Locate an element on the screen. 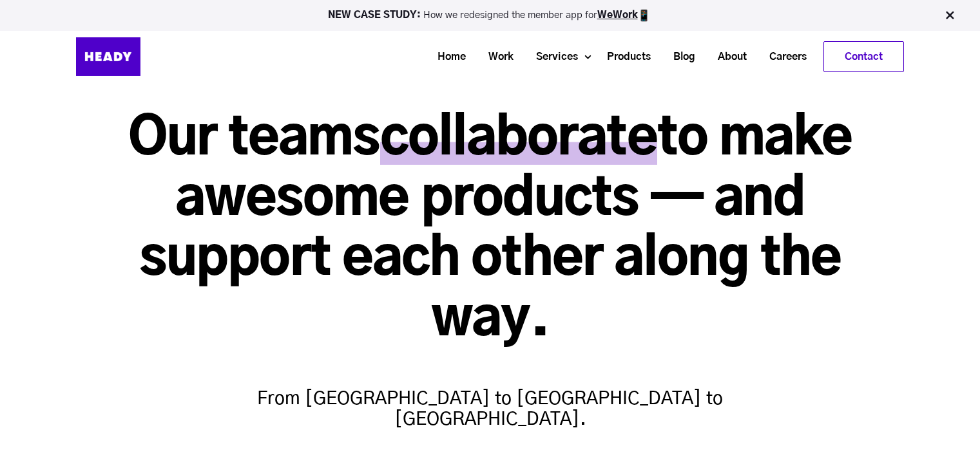 Image resolution: width=980 pixels, height=475 pixels. a: Contact is located at coordinates (864, 57).